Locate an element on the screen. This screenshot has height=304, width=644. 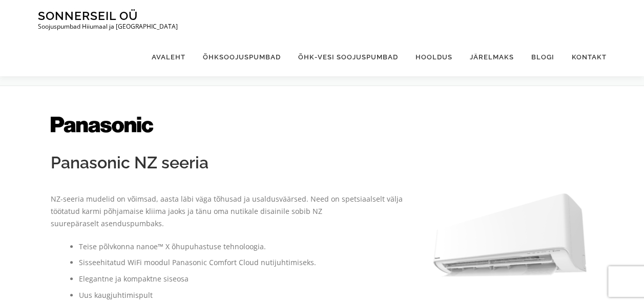
a: Järelmaks is located at coordinates (492, 57).